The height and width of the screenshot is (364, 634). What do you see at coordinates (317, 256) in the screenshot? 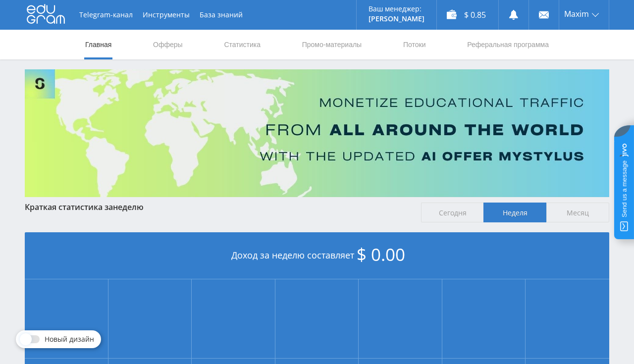
I see `div: Доход за неделю составляет` at bounding box center [317, 256].